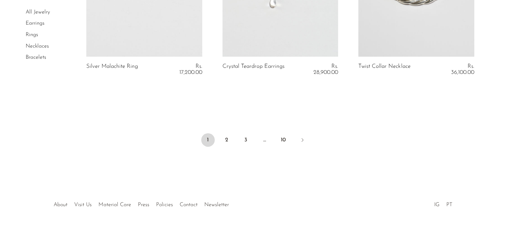  I want to click on ul: Quick links, so click(141, 203).